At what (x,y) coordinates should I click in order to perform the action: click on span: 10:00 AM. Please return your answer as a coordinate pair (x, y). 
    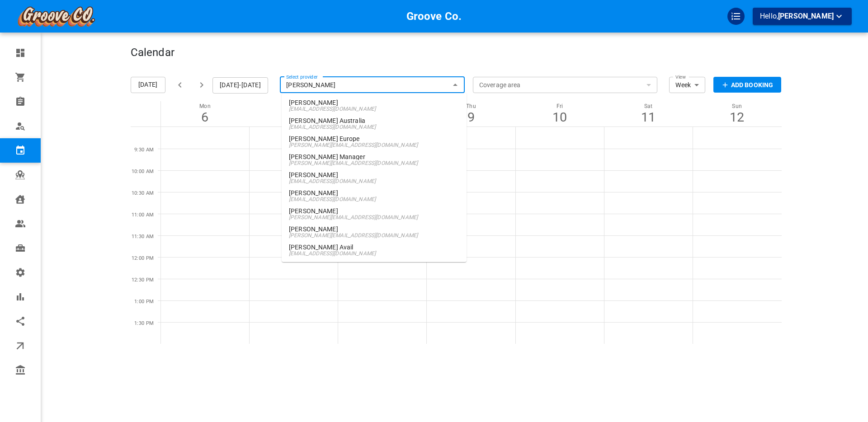
    Looking at the image, I should click on (143, 171).